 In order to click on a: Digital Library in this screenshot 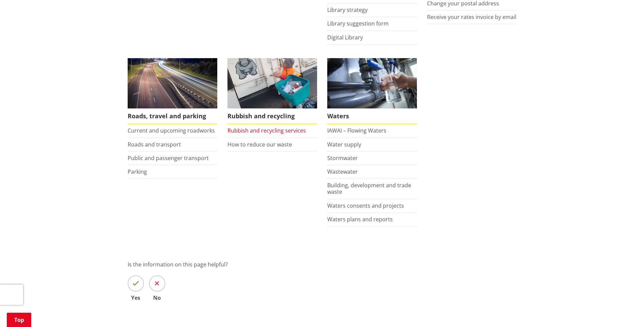, I will do `click(345, 37)`.